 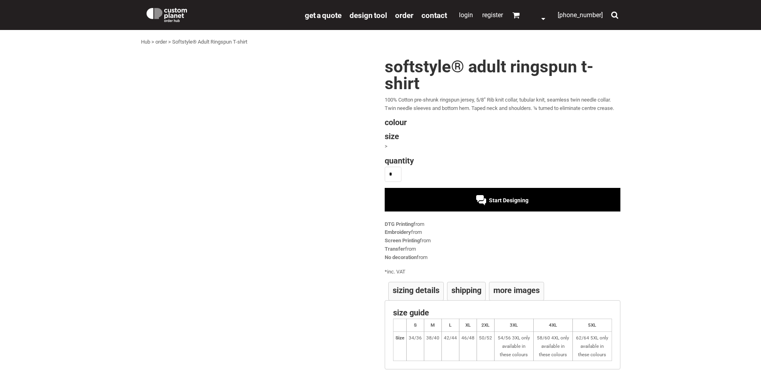 What do you see at coordinates (323, 15) in the screenshot?
I see `a: get a quote` at bounding box center [323, 15].